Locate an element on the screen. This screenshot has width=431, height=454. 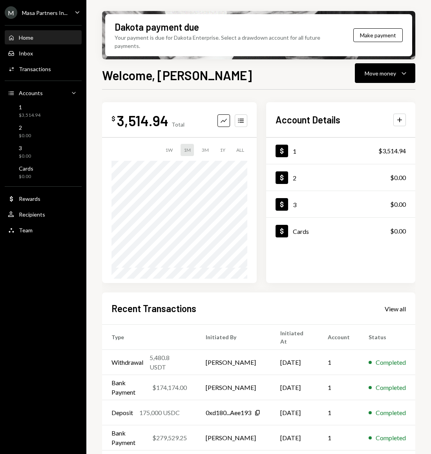
div: 5,480.8 USDT is located at coordinates (168, 362).